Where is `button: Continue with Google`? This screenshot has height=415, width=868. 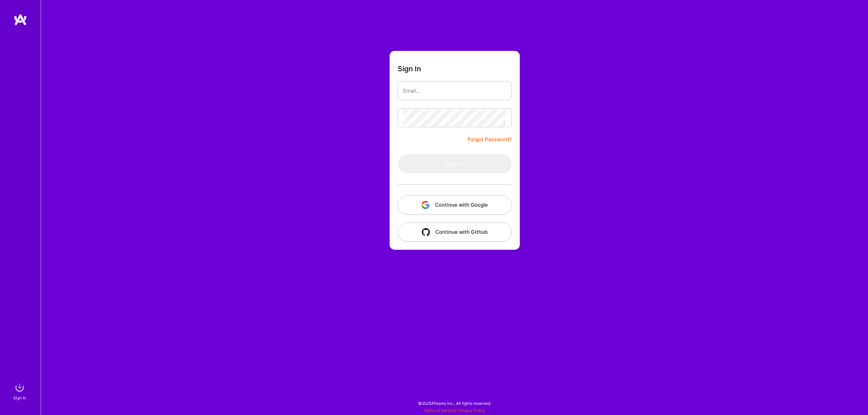
button: Continue with Google is located at coordinates (454, 204).